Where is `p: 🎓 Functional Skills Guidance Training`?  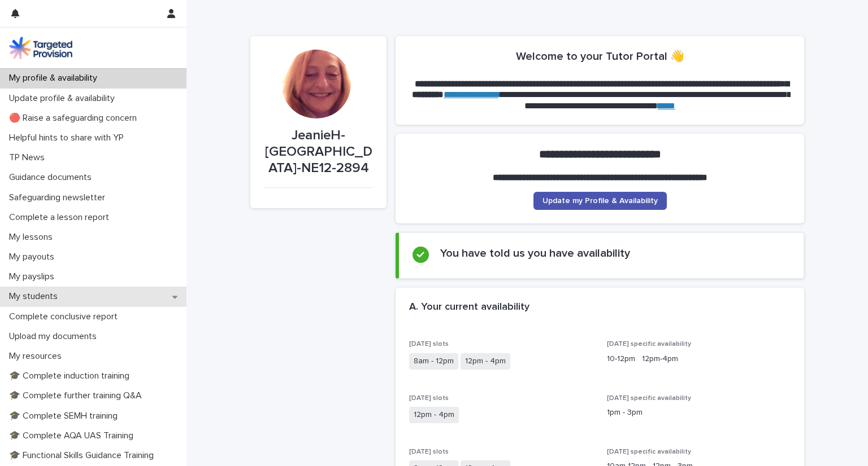 p: 🎓 Functional Skills Guidance Training is located at coordinates (84, 456).